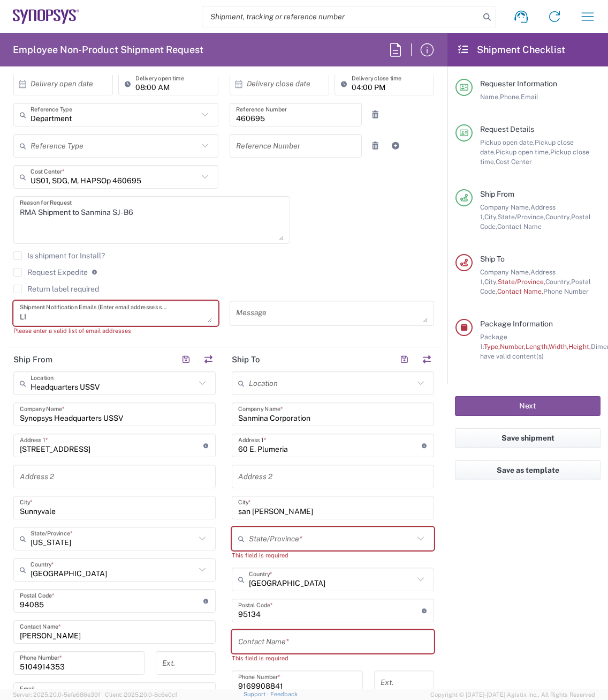  Describe the element at coordinates (558, 346) in the screenshot. I see `span: Width,` at that location.